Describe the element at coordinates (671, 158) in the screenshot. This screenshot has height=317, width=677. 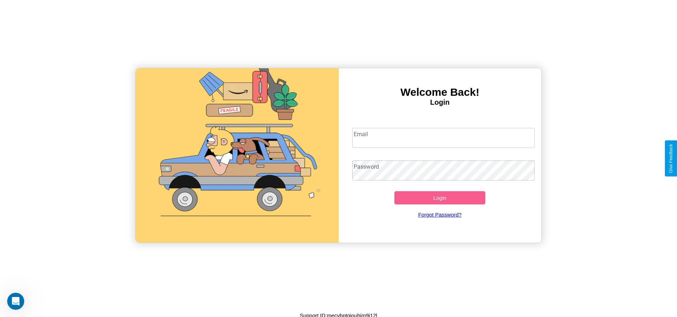
I see `div: Give Feedback` at that location.